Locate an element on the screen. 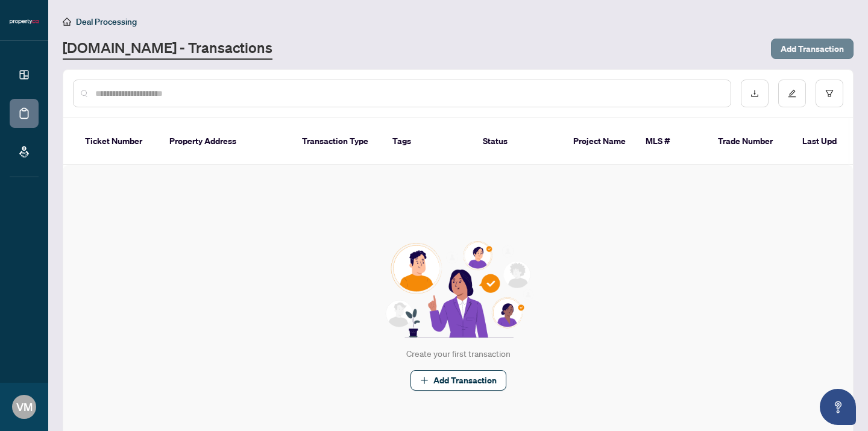 Image resolution: width=868 pixels, height=431 pixels. span: filter is located at coordinates (830, 93).